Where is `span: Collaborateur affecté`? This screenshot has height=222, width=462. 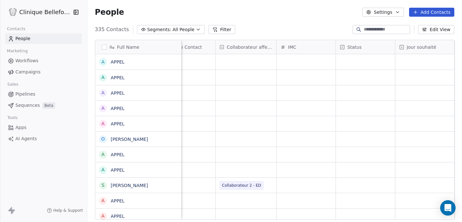 span: Collaborateur affecté is located at coordinates (250, 47).